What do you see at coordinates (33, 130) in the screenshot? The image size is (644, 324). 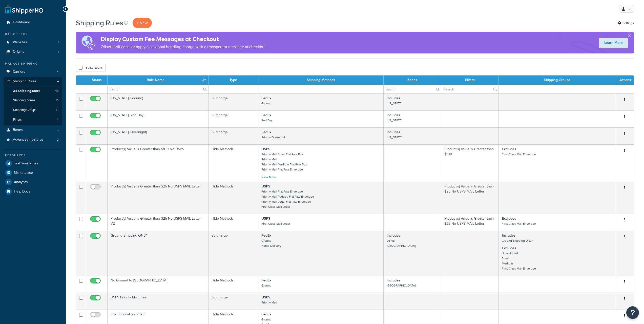 I see `a: Boxes` at bounding box center [33, 130].